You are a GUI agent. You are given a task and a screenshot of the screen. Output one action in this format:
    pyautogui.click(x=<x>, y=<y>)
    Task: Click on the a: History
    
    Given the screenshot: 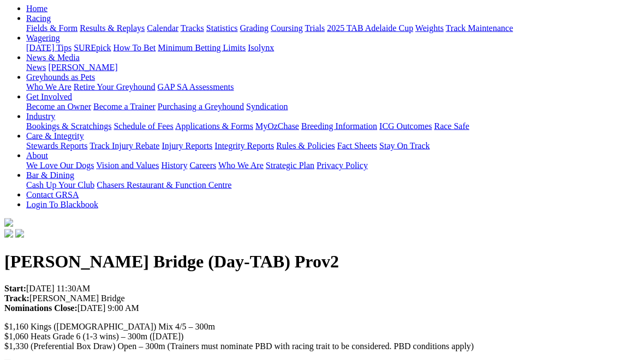 What is the action you would take?
    pyautogui.click(x=174, y=165)
    